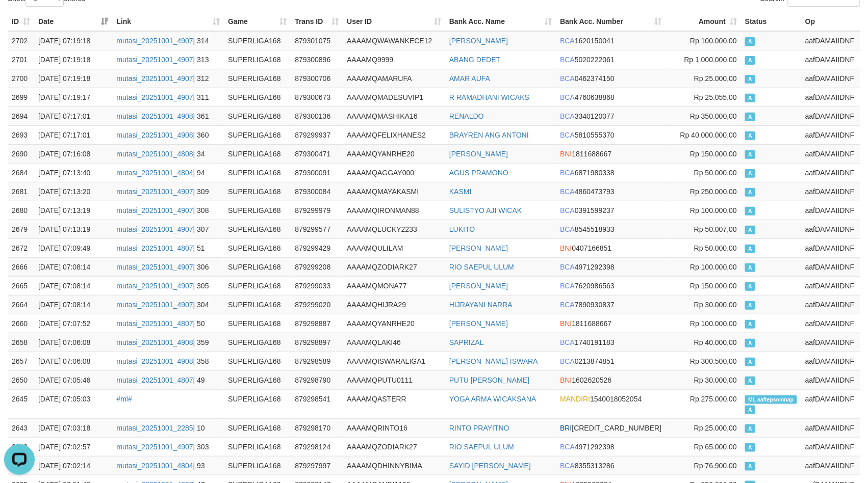 The image size is (868, 483). I want to click on td: | 10, so click(168, 428).